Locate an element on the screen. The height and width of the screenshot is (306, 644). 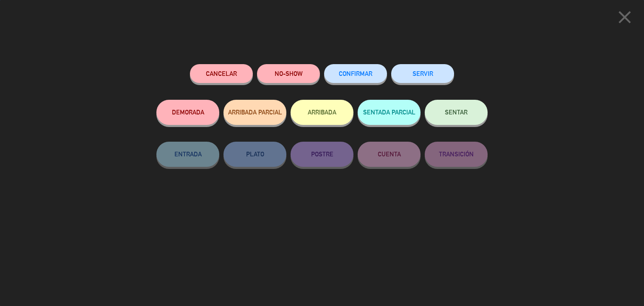
button: SENTADA PARCIAL is located at coordinates (389, 112).